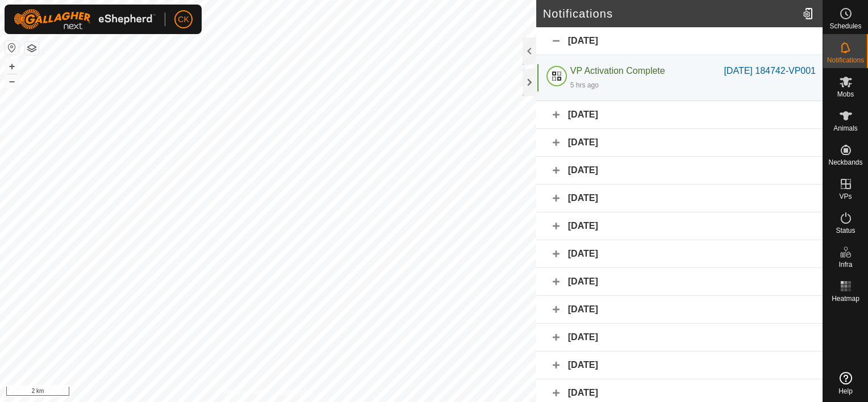 This screenshot has width=868, height=402. What do you see at coordinates (31, 48) in the screenshot?
I see `button: Map Layers` at bounding box center [31, 48].